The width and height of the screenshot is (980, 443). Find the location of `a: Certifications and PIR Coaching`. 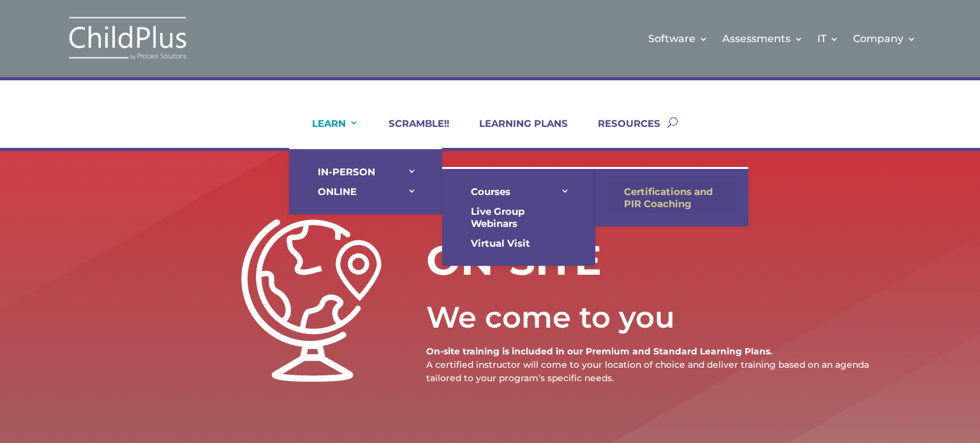

a: Certifications and PIR Coaching is located at coordinates (672, 198).